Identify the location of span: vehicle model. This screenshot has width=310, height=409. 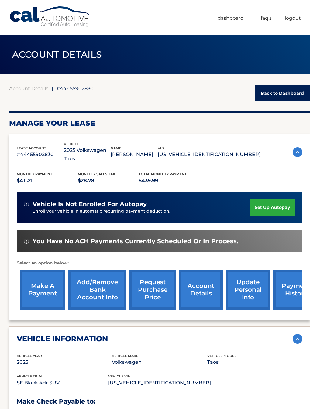
(222, 356).